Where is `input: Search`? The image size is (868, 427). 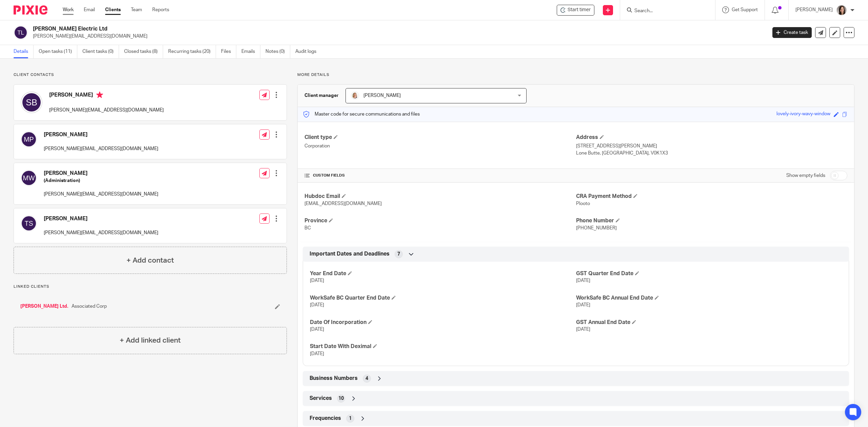
input: Search is located at coordinates (664, 11).